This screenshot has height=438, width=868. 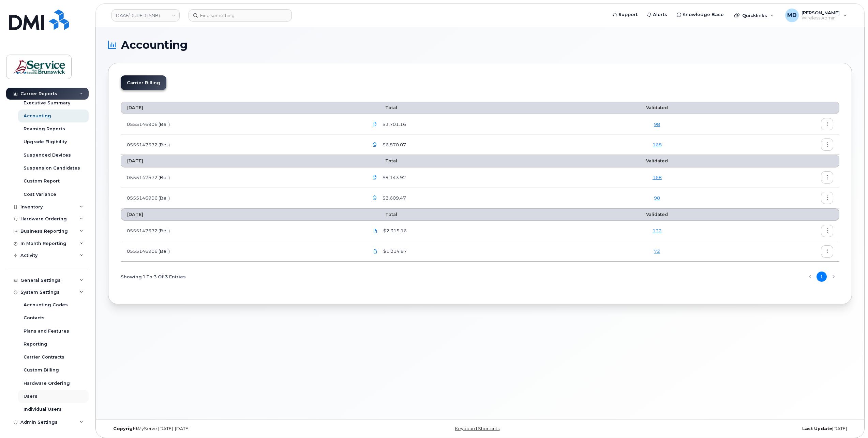 What do you see at coordinates (125, 428) in the screenshot?
I see `strong: Copyright` at bounding box center [125, 428].